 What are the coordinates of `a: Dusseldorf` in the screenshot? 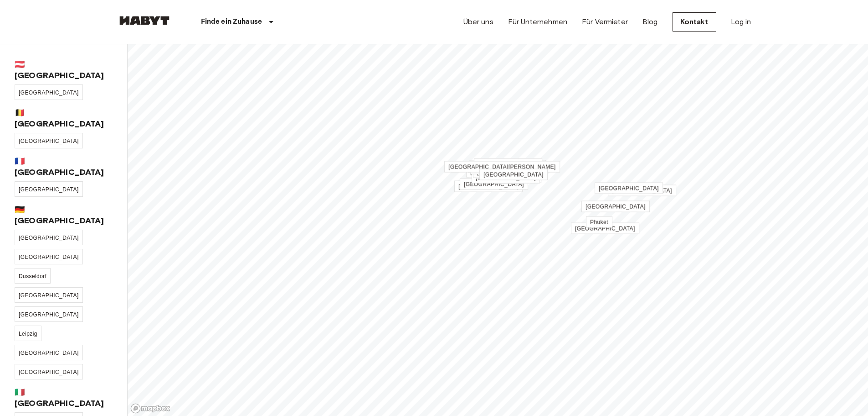 It's located at (32, 276).